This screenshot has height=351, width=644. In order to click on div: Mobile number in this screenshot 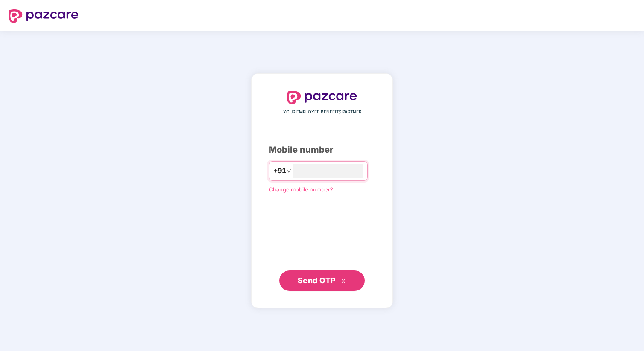, I will do `click(322, 150)`.